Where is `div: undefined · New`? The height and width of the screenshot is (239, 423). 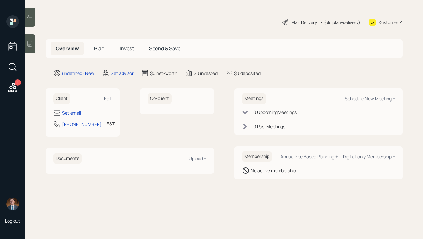 div: undefined · New is located at coordinates (78, 73).